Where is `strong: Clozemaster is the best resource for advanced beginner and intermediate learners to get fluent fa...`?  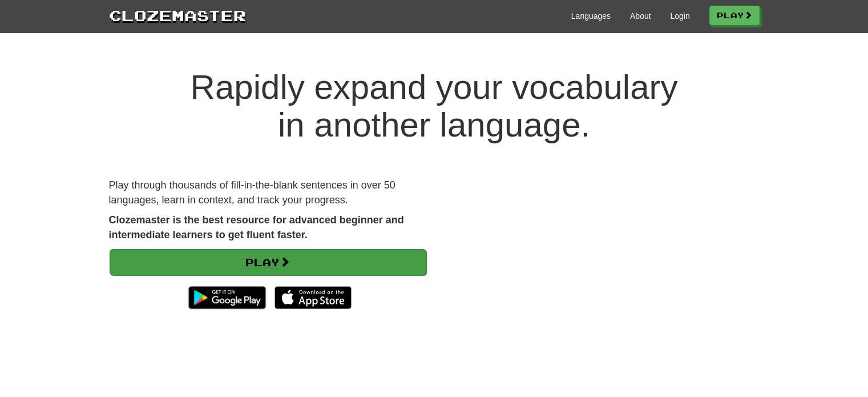 strong: Clozemaster is the best resource for advanced beginner and intermediate learners to get fluent fa... is located at coordinates (256, 227).